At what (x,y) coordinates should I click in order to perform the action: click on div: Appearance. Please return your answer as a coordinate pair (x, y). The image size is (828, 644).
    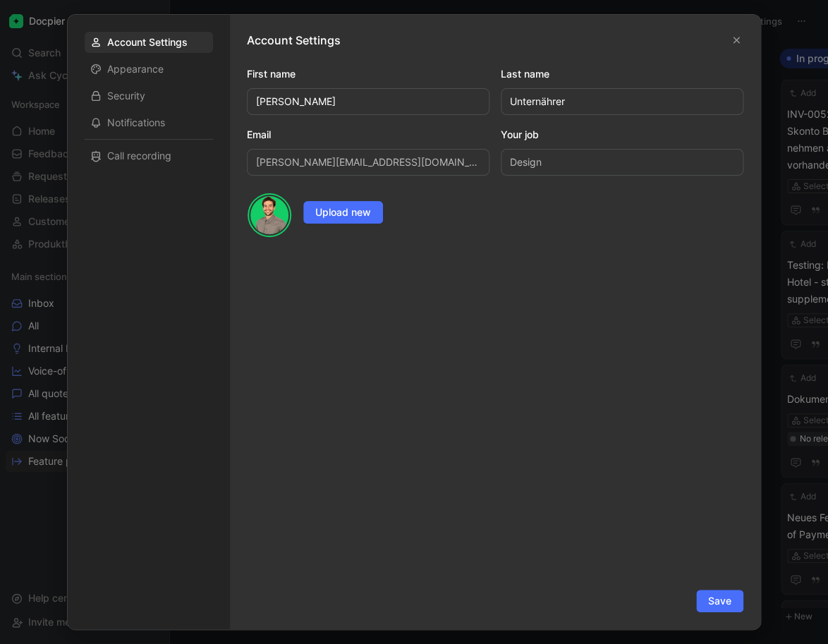
    Looking at the image, I should click on (149, 69).